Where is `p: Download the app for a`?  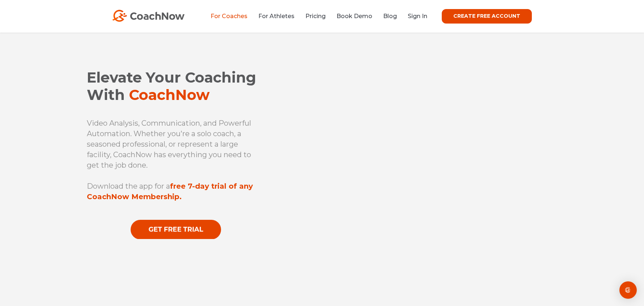
p: Download the app for a is located at coordinates (176, 191).